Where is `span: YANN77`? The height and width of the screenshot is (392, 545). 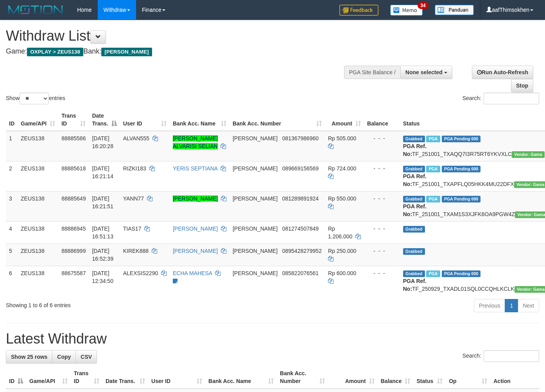
span: YANN77 is located at coordinates (133, 199).